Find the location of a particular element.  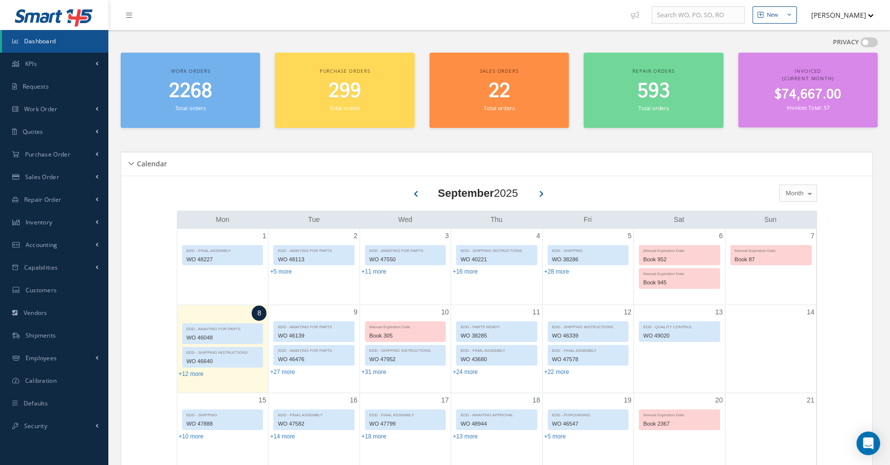

a: Show 12 more events is located at coordinates (191, 374).